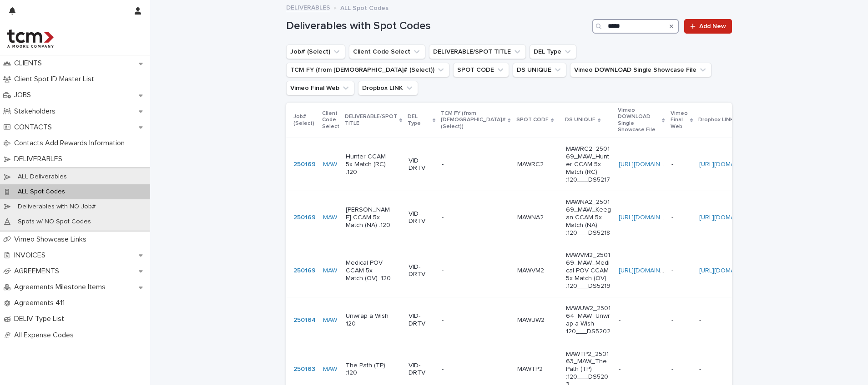 This screenshot has height=385, width=868. I want to click on p: Unwrap a Wish 120, so click(368, 321).